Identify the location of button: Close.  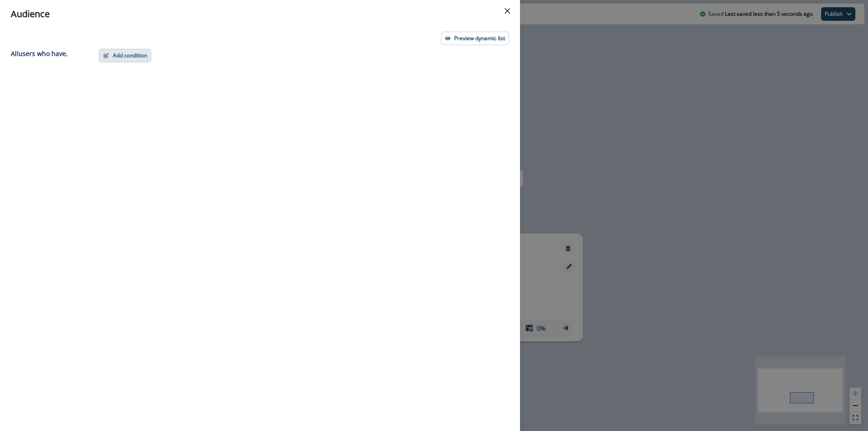
(508, 11).